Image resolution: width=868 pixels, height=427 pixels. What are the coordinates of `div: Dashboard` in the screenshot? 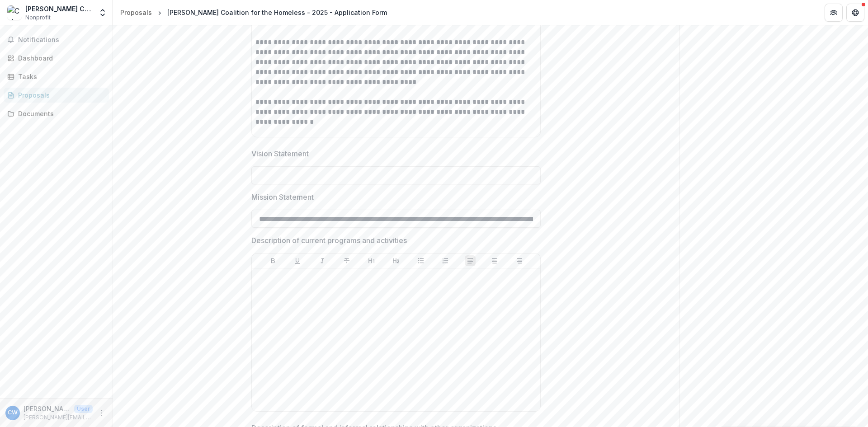 It's located at (60, 58).